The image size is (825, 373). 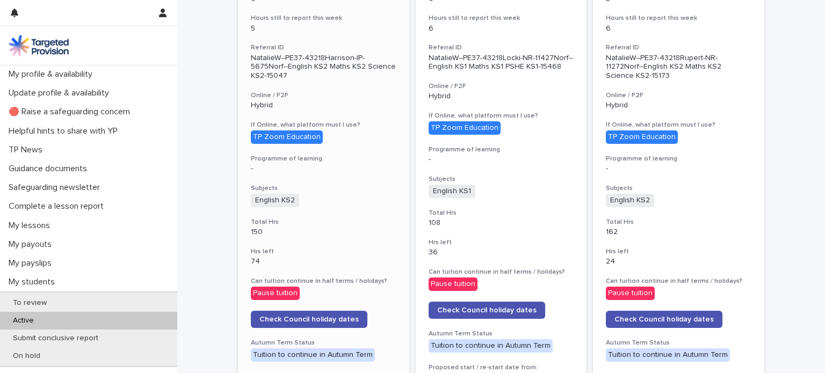 I want to click on p: 🔴 Raise a safeguarding concern, so click(x=71, y=112).